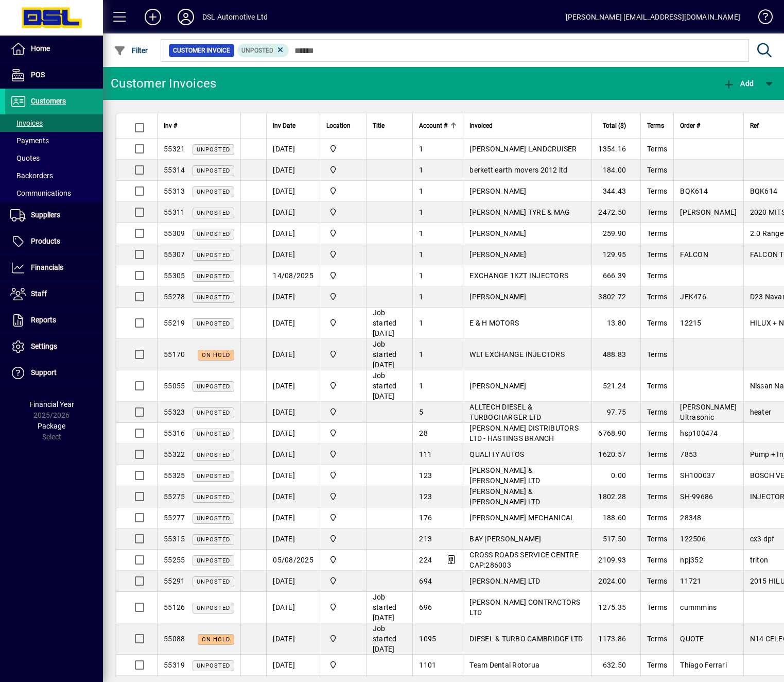 This screenshot has width=784, height=682. Describe the element at coordinates (425, 539) in the screenshot. I see `span: 213` at that location.